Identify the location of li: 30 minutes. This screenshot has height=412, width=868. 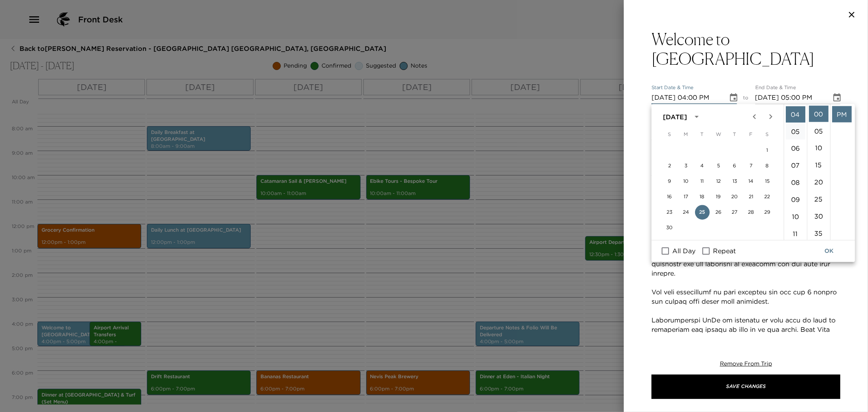
(819, 216).